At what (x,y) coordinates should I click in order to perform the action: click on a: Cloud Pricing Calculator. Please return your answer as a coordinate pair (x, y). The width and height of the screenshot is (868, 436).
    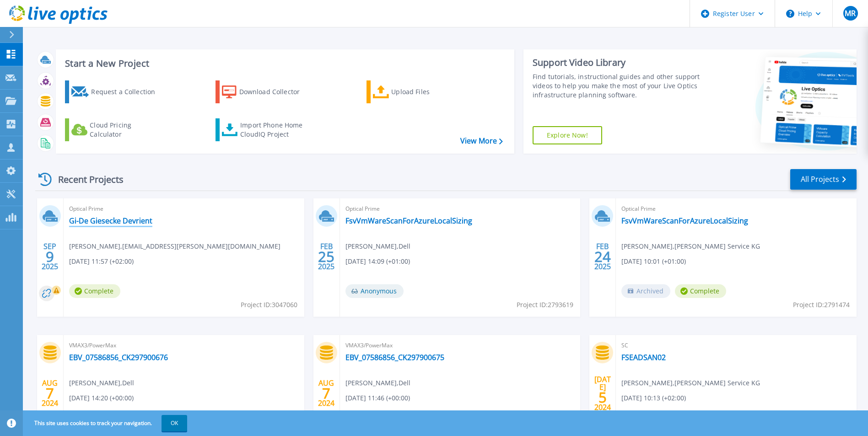
    Looking at the image, I should click on (116, 130).